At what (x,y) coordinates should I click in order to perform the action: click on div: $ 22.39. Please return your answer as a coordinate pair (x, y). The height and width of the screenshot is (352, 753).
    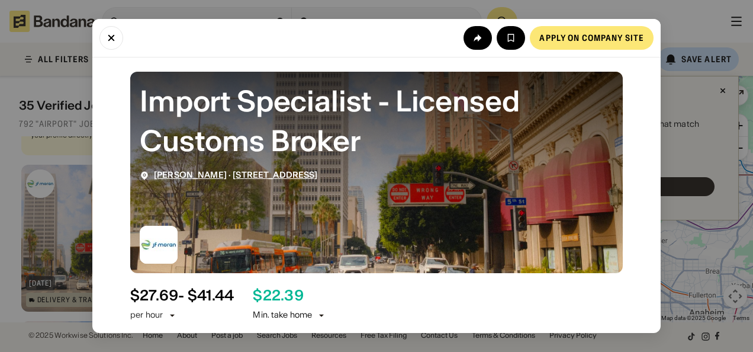
    Looking at the image, I should click on (278, 295).